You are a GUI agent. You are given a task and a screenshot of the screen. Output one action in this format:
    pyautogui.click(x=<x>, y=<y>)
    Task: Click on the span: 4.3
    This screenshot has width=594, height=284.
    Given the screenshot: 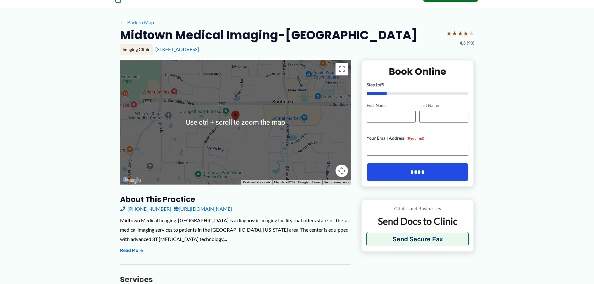 What is the action you would take?
    pyautogui.click(x=462, y=43)
    